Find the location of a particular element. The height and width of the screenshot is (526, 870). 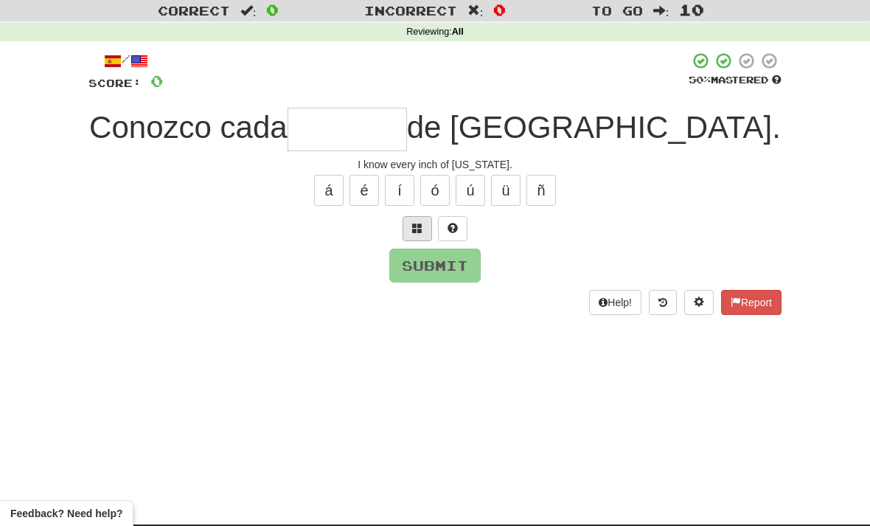

button: Switch sentence to multiple choice alt+p is located at coordinates (417, 229).